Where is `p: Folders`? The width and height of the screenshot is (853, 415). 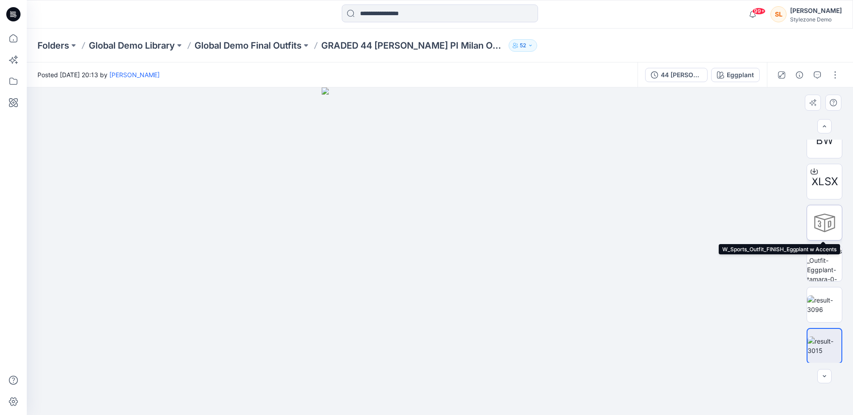
p: Folders is located at coordinates (53, 45).